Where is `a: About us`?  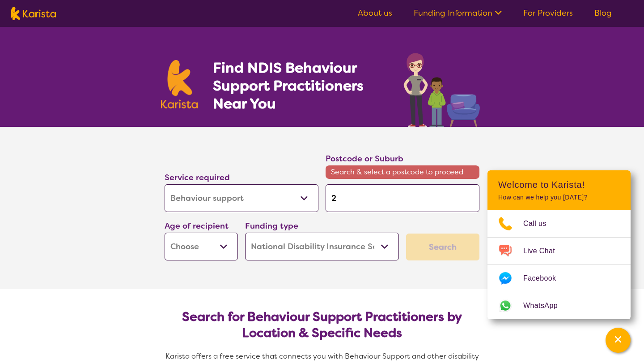 a: About us is located at coordinates (375, 13).